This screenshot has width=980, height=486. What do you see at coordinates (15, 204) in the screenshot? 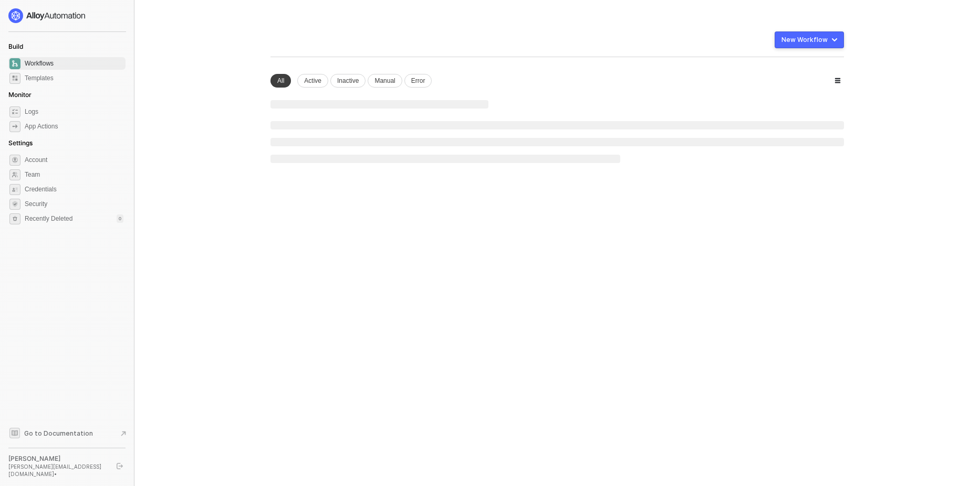
I see `span: security` at bounding box center [15, 204].